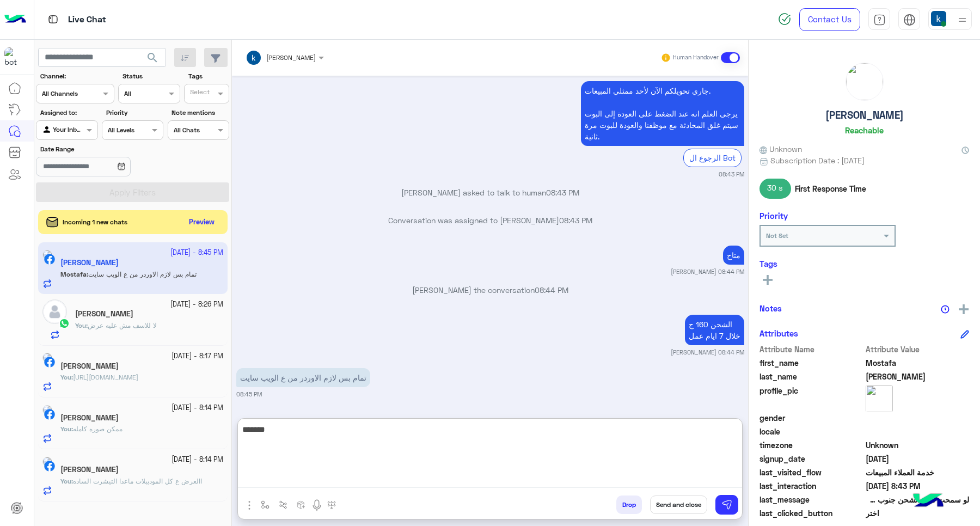 This screenshot has width=980, height=526. I want to click on span: last_interaction, so click(811, 486).